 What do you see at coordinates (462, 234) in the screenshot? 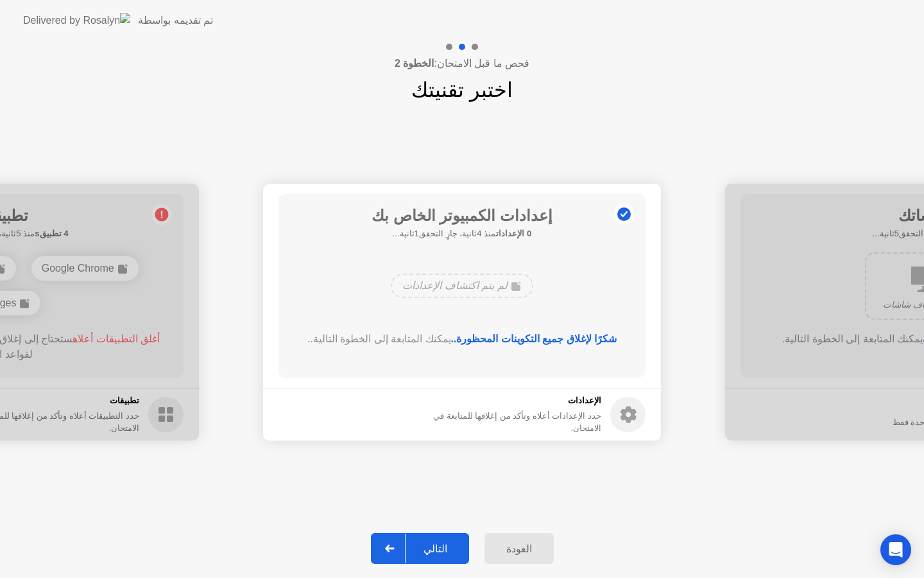
I see `h5: منذ 4ثانية، جارٍ التحقق1ثانية...` at bounding box center [462, 234].